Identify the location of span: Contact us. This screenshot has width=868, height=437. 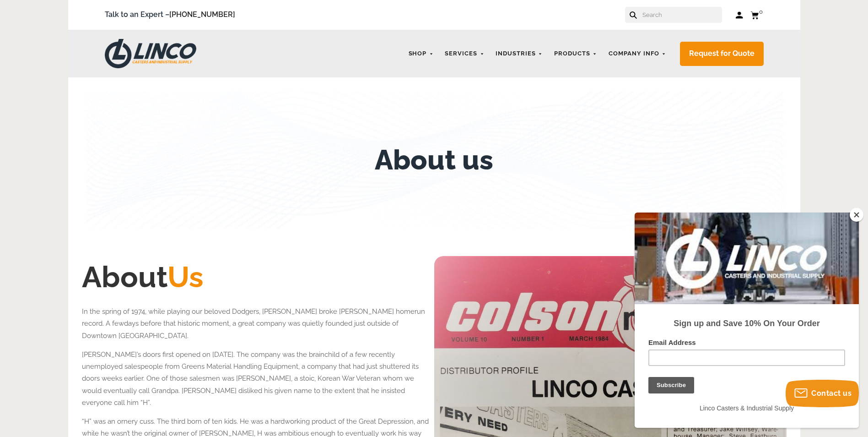
(831, 392).